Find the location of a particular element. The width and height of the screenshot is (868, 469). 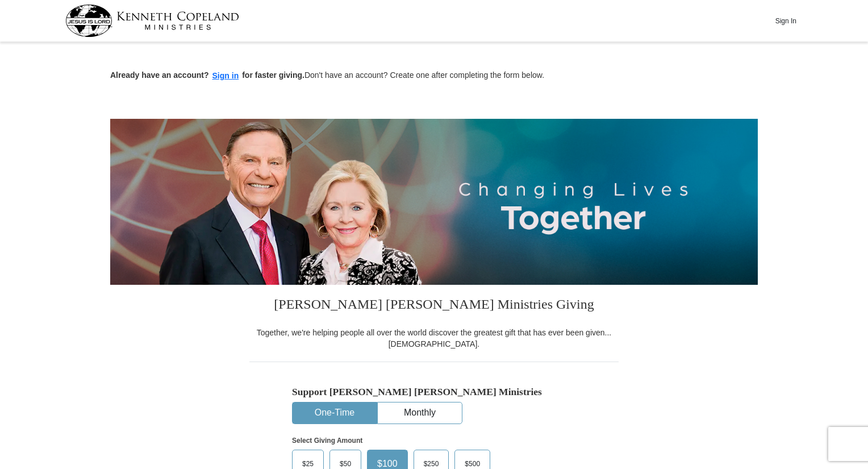

button: Sign in is located at coordinates (226, 75).